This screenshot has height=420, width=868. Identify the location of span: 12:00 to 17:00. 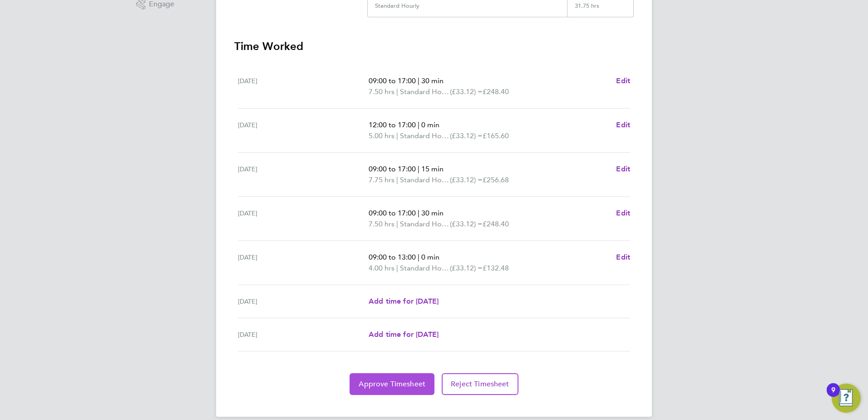
(393, 125).